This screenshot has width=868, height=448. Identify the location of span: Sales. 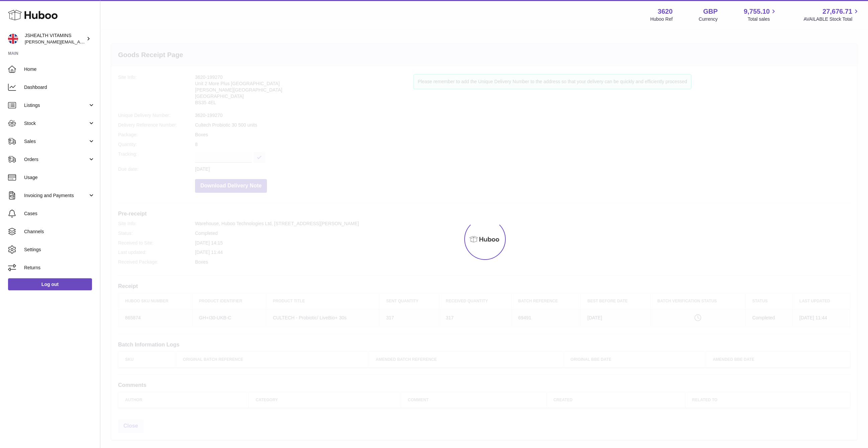
(56, 141).